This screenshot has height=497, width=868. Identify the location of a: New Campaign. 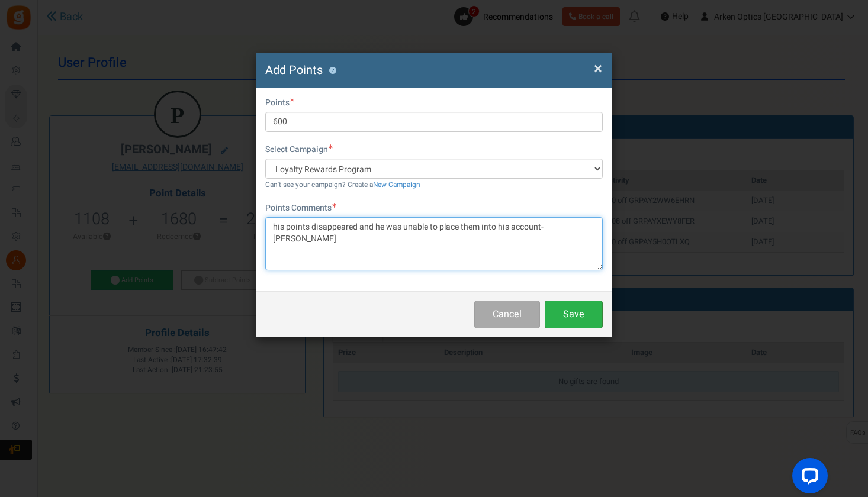
(397, 185).